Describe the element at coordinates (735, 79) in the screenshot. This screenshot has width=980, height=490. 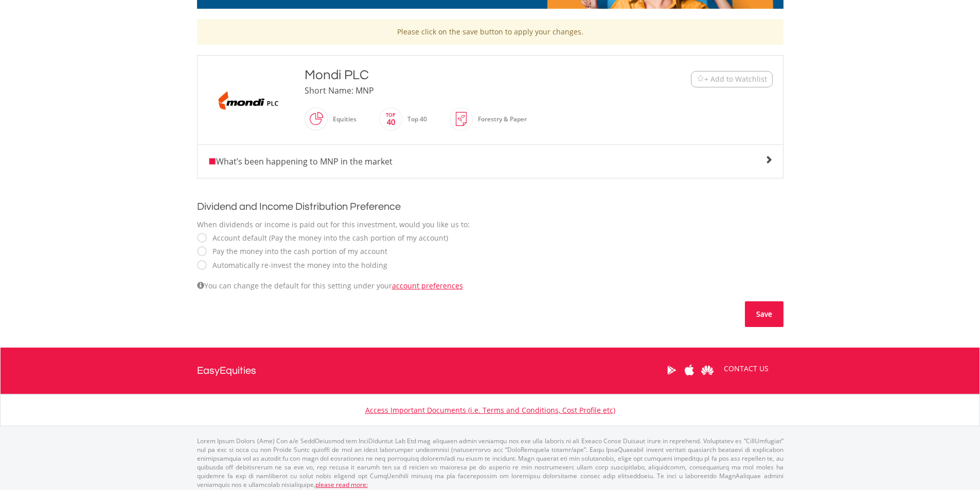
I see `span: + Add to Watchlist` at that location.